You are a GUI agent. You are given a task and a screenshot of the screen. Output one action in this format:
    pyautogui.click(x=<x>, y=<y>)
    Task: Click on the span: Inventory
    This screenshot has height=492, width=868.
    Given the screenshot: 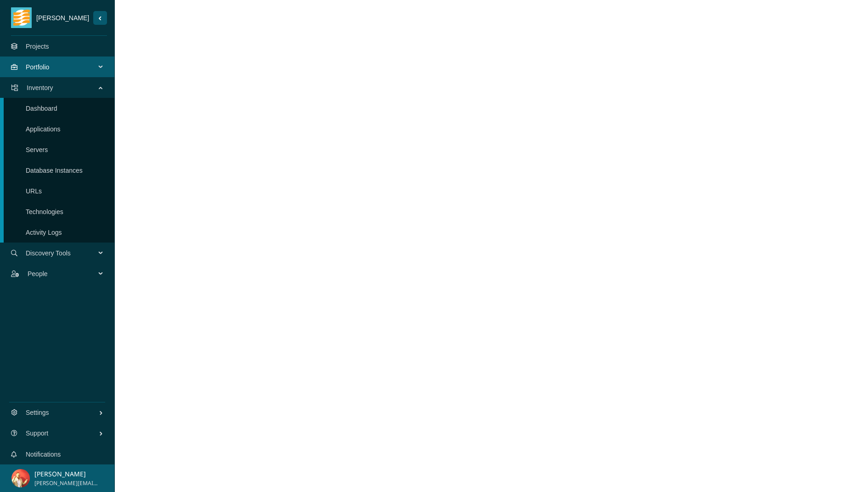 What is the action you would take?
    pyautogui.click(x=63, y=88)
    